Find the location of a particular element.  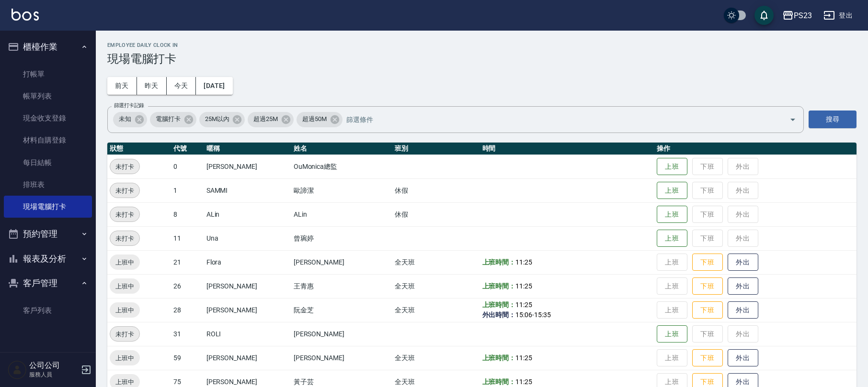

button: 搜尋 is located at coordinates (832, 119).